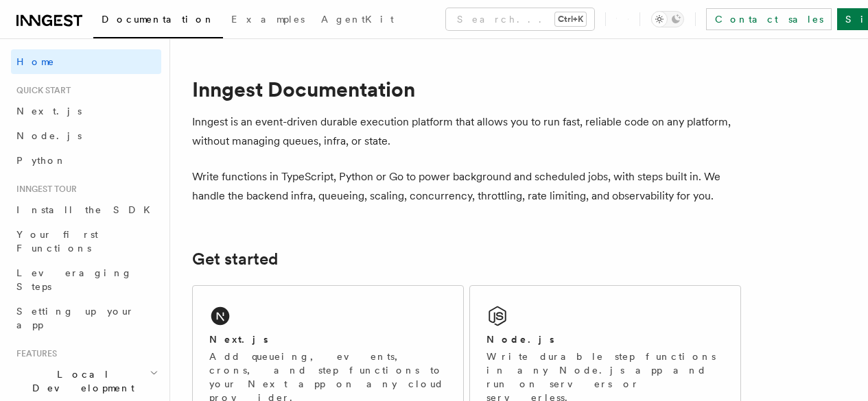  Describe the element at coordinates (40, 91) in the screenshot. I see `span: Quick start` at that location.